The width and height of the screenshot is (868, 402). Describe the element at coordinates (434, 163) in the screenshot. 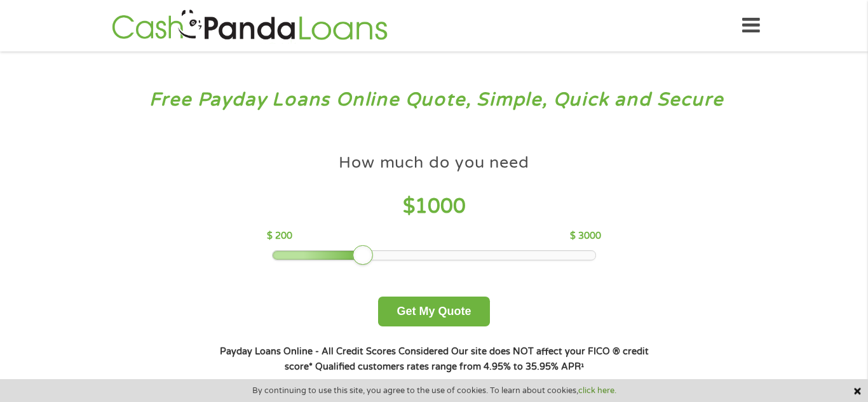

I see `h4: How much do you need` at that location.